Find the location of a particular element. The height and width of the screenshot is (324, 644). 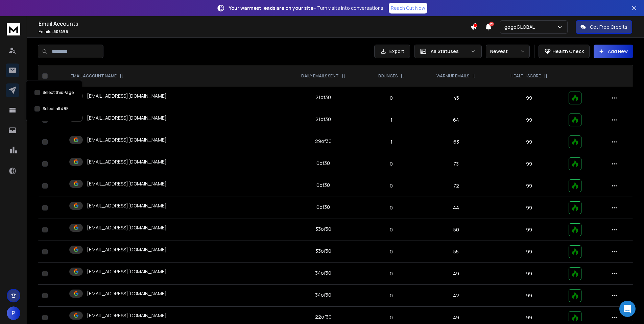

td: 50 is located at coordinates (456, 230).